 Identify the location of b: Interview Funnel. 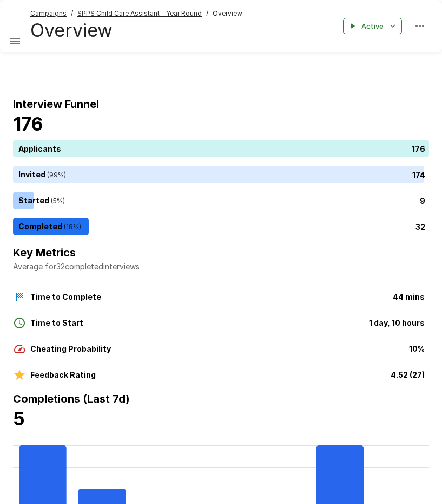
(56, 104).